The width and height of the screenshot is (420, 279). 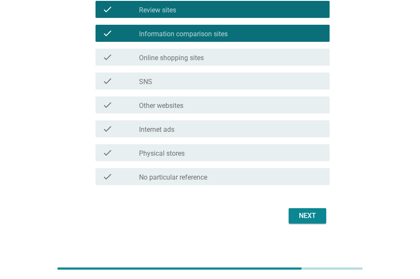 I want to click on label: Information comparison sites, so click(x=184, y=34).